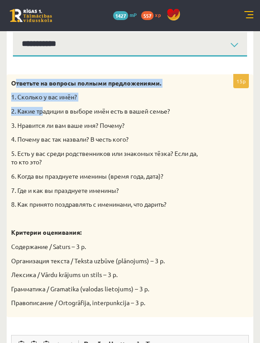 The image size is (260, 343). Describe the element at coordinates (86, 83) in the screenshot. I see `strong: Ответьте на вопросы полными предложениями.` at that location.